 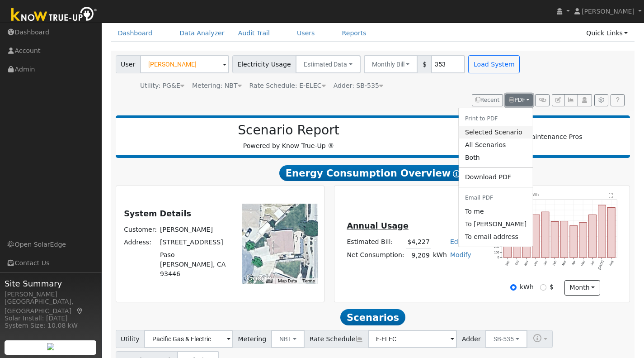 What do you see at coordinates (412, 339) in the screenshot?
I see `input: Select a Rate Schedule` at bounding box center [412, 339].